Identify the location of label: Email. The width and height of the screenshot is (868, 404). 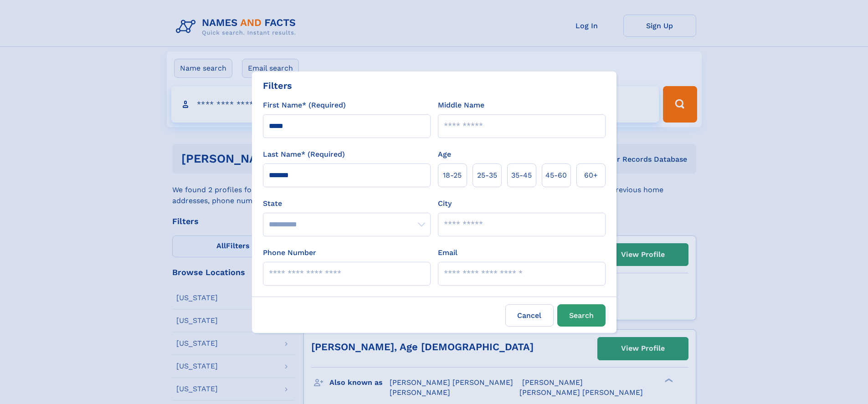
(448, 253).